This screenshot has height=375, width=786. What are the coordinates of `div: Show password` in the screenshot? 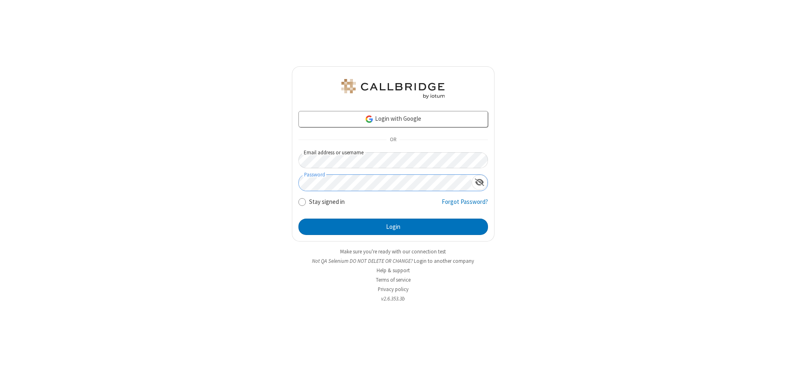 It's located at (479, 182).